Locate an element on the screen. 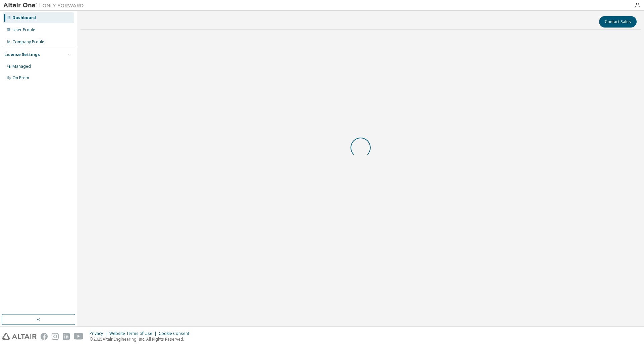 This screenshot has height=346, width=644. div: Website Terms of Use is located at coordinates (134, 333).